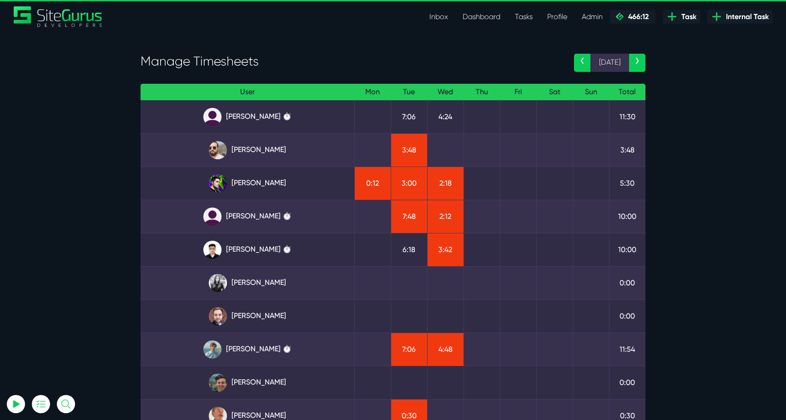 This screenshot has height=420, width=786. I want to click on th: Fri, so click(518, 92).